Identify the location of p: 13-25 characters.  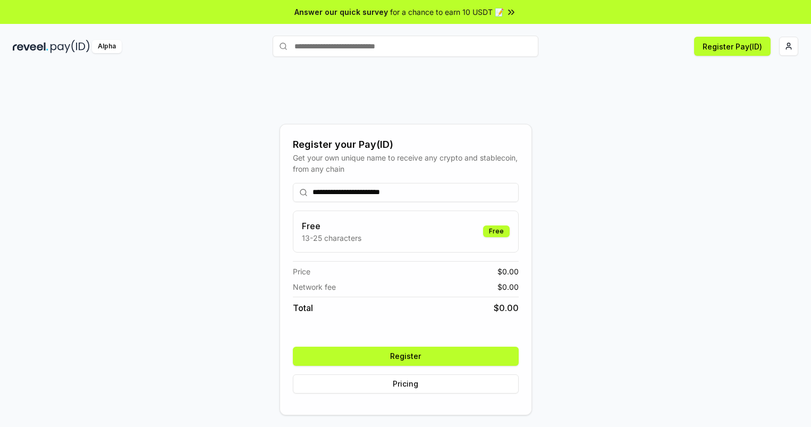
(332, 238).